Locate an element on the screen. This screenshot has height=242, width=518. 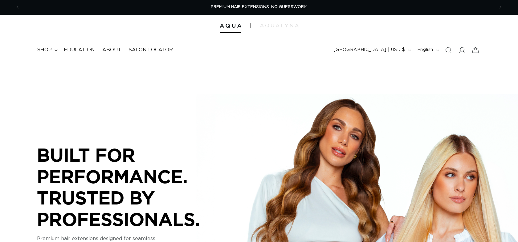
button: Next announcement is located at coordinates (500, 7).